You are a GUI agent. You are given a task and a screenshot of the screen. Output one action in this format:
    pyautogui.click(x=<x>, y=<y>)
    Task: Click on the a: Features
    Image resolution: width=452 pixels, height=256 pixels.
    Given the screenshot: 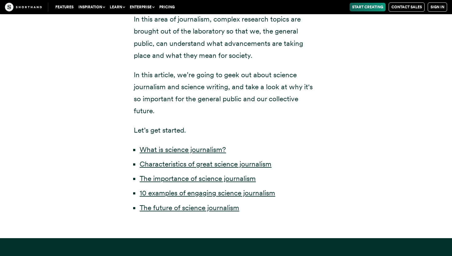 What is the action you would take?
    pyautogui.click(x=64, y=7)
    